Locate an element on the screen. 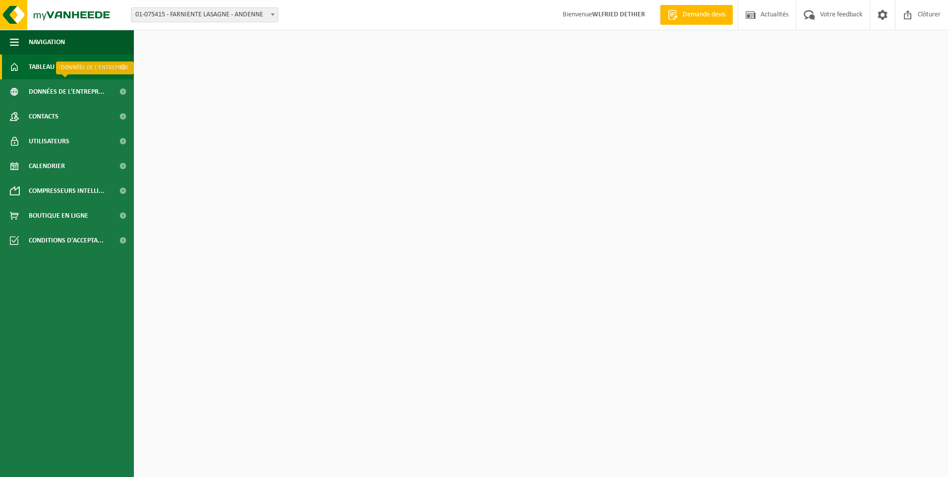  span: Compresseurs intelli... is located at coordinates (66, 191).